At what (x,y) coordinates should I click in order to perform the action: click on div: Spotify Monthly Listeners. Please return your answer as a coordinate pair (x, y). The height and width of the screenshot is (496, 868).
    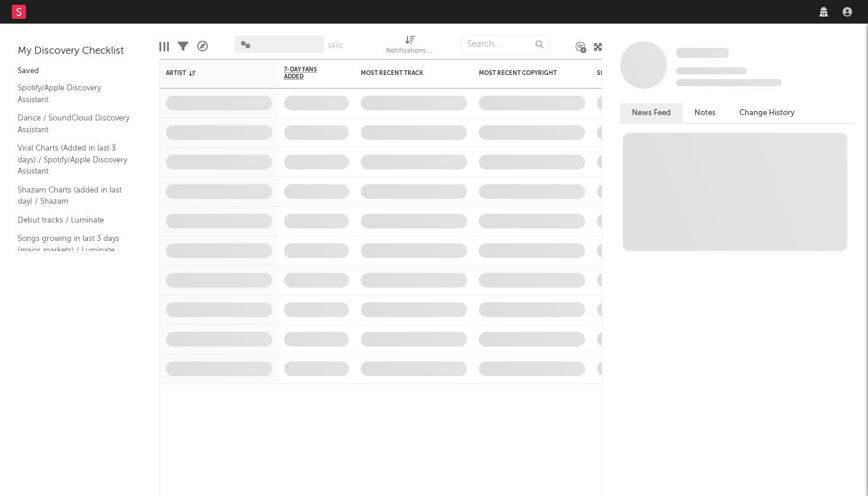
    Looking at the image, I should click on (641, 73).